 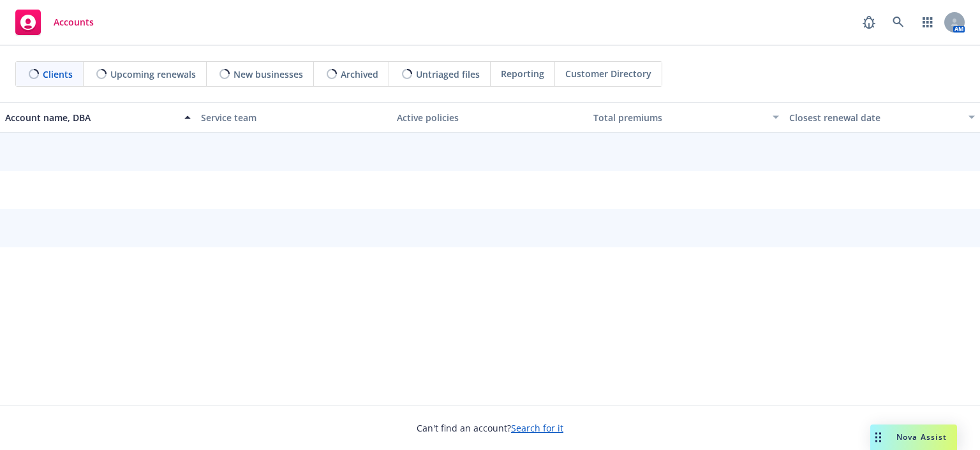 I want to click on span: Untriaged files, so click(x=448, y=74).